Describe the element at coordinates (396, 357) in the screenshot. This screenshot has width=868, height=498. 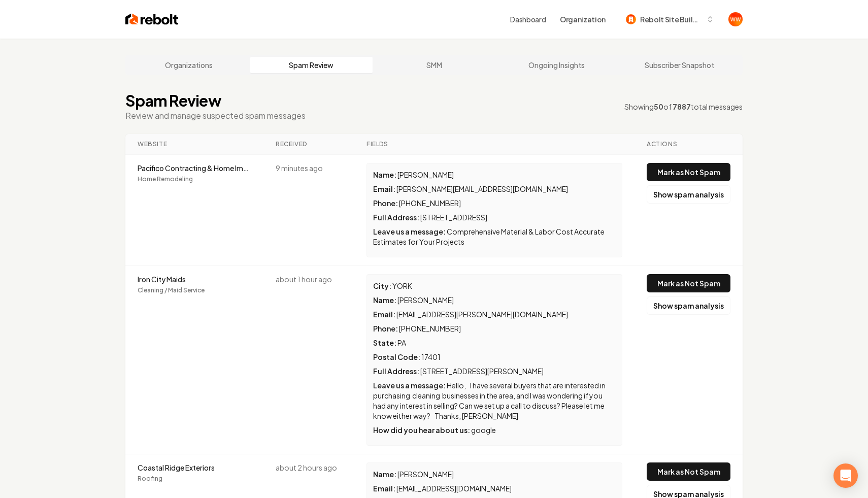
I see `span: Postal Code :` at that location.